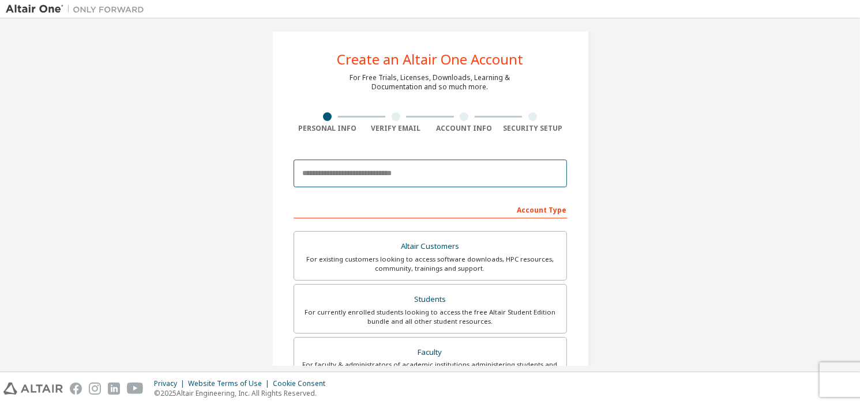 The image size is (860, 405). What do you see at coordinates (135, 389) in the screenshot?
I see `img: youtube.svg` at bounding box center [135, 389].